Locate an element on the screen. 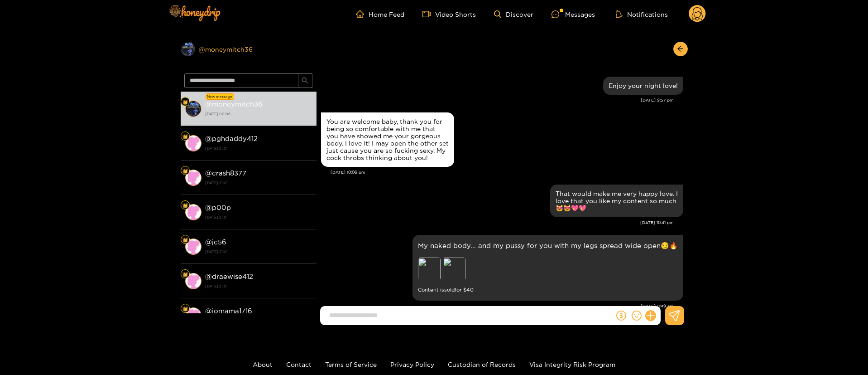 The width and height of the screenshot is (868, 375). strong: @ draewise412 is located at coordinates (229, 276).